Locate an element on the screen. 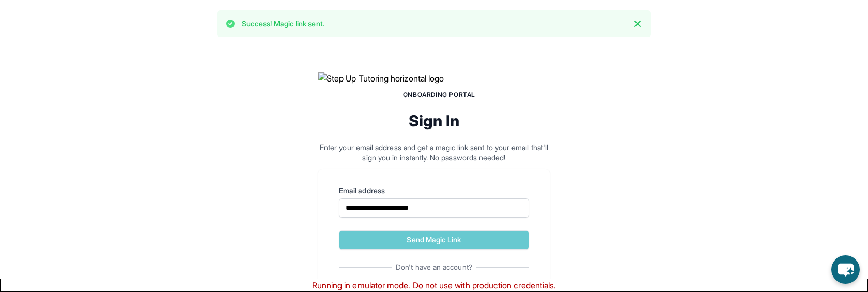 This screenshot has width=868, height=292. h2: Sign In is located at coordinates (434, 121).